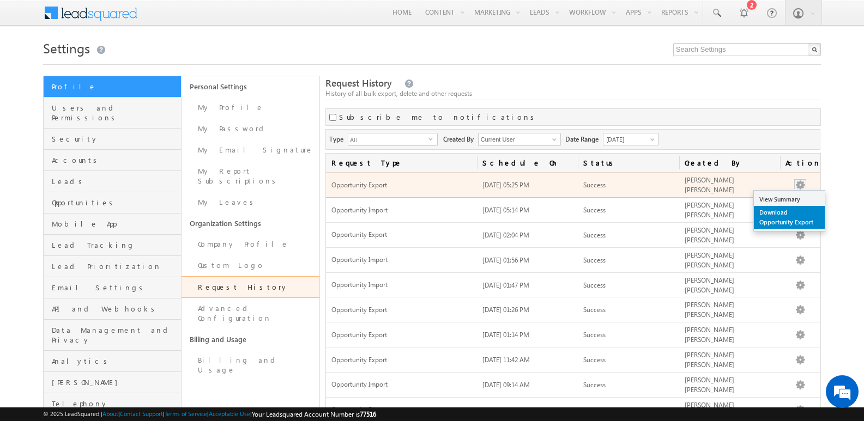  What do you see at coordinates (789, 200) in the screenshot?
I see `a: View Summary` at bounding box center [789, 200].